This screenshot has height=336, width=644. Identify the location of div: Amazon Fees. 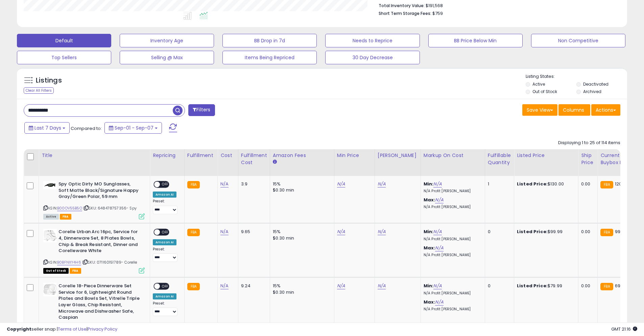
(302, 155).